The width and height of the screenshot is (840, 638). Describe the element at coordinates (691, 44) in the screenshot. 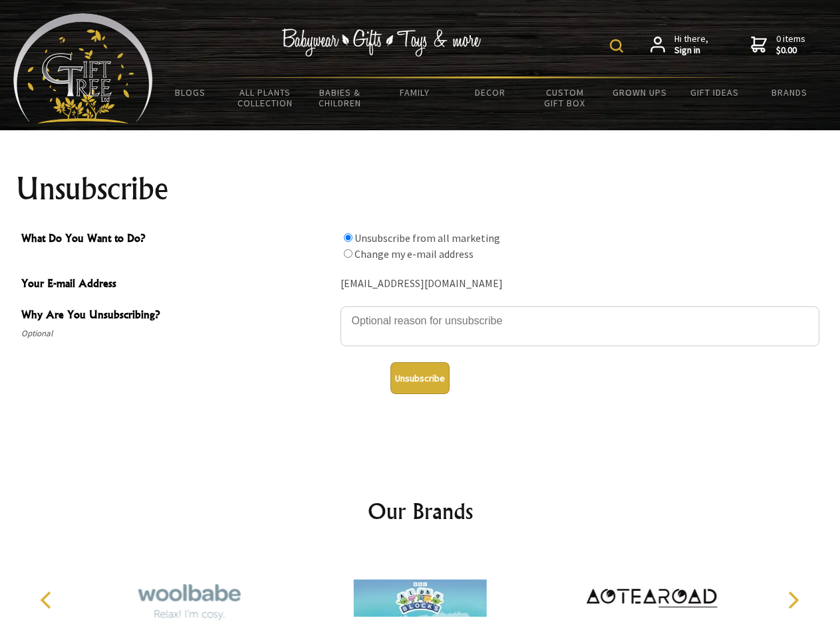

I see `span: Hi there,` at that location.